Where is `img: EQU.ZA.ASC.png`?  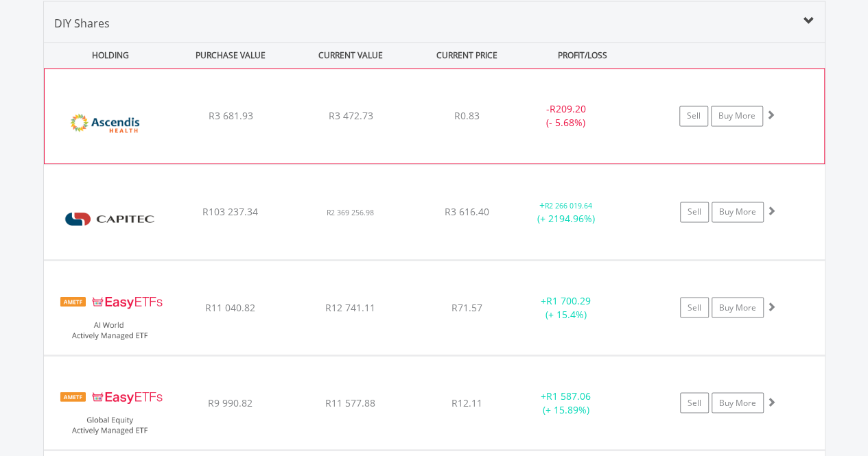
img: EQU.ZA.ASC.png is located at coordinates (111, 123).